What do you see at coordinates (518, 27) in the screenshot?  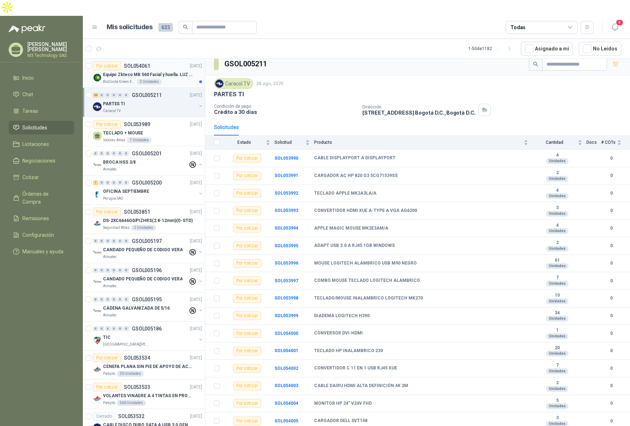 I see `div: Todas` at bounding box center [518, 27].